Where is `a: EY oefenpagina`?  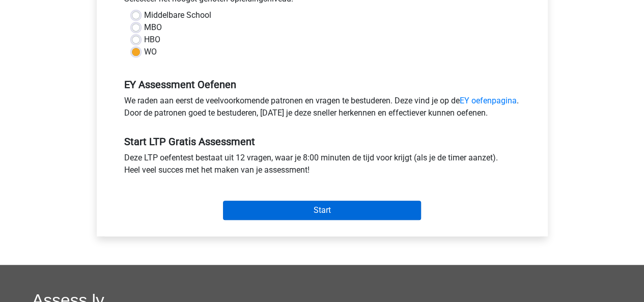 a: EY oefenpagina is located at coordinates (488, 101).